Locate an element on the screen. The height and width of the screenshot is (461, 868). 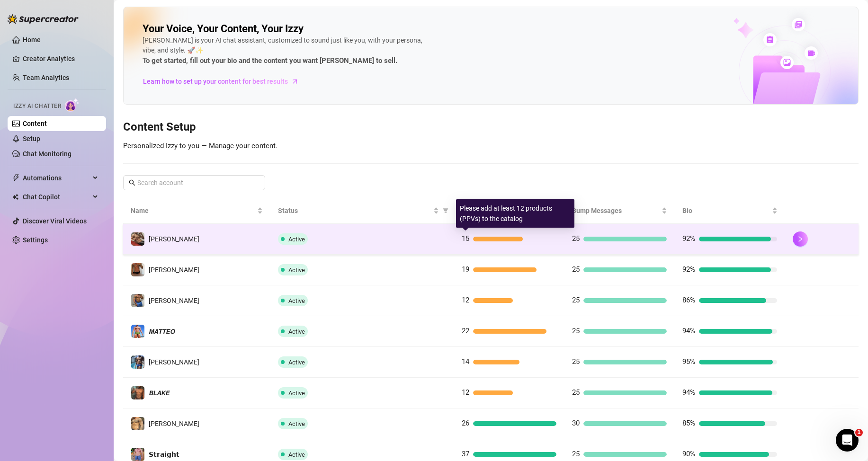
span: Bump Messages is located at coordinates (615, 211).